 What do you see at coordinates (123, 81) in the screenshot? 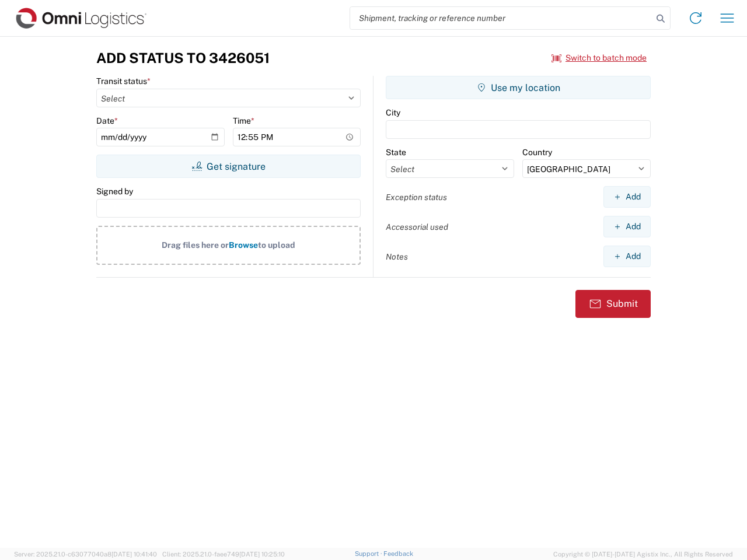
I see `label: Transit status` at bounding box center [123, 81].